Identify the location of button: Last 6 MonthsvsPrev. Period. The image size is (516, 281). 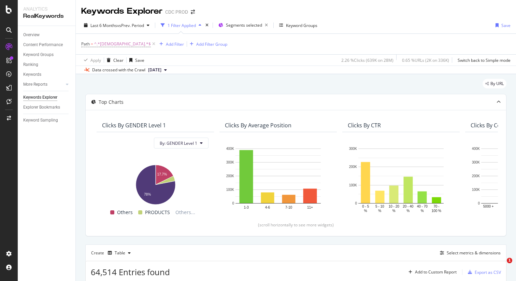
(117, 25).